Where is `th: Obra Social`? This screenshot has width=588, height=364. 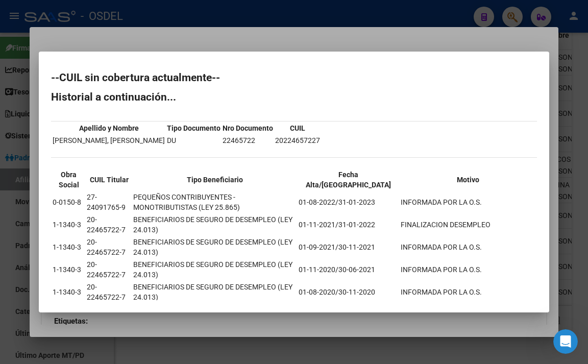 th: Obra Social is located at coordinates (68, 180).